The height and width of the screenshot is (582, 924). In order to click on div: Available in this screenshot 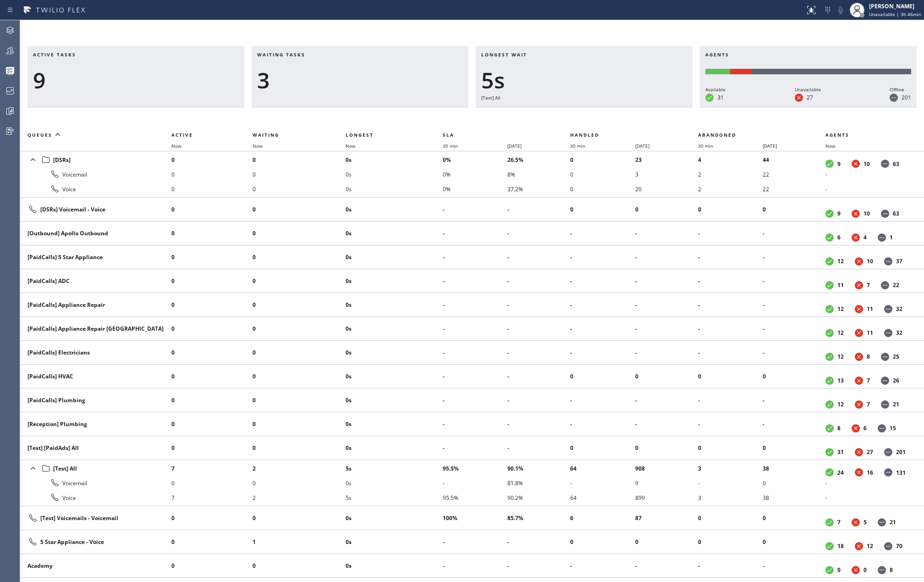, I will do `click(716, 89)`.